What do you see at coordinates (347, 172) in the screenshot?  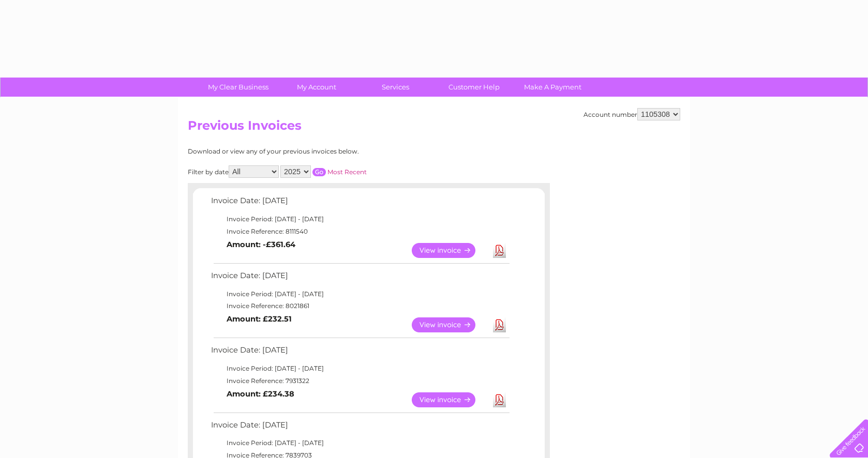 I see `a: Most Recent` at bounding box center [347, 172].